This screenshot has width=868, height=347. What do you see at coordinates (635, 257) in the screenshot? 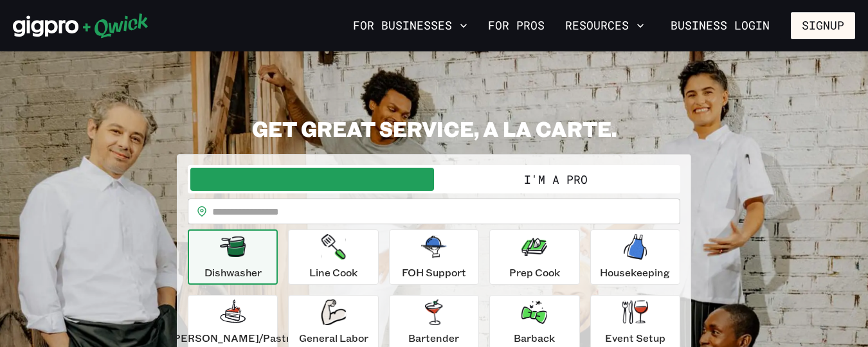
I see `button: Housekeeping` at bounding box center [635, 257].